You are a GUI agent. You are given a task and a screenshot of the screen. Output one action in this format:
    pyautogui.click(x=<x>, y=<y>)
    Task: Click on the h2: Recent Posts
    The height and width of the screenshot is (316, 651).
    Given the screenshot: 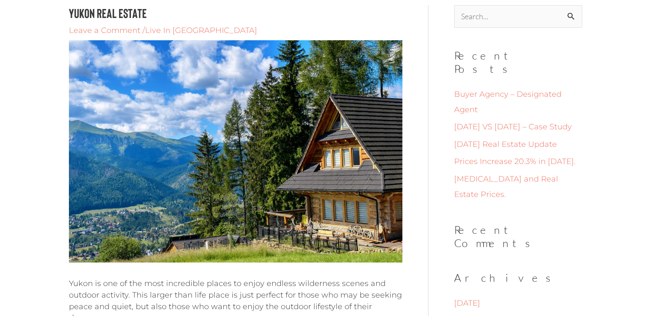 What is the action you would take?
    pyautogui.click(x=518, y=62)
    